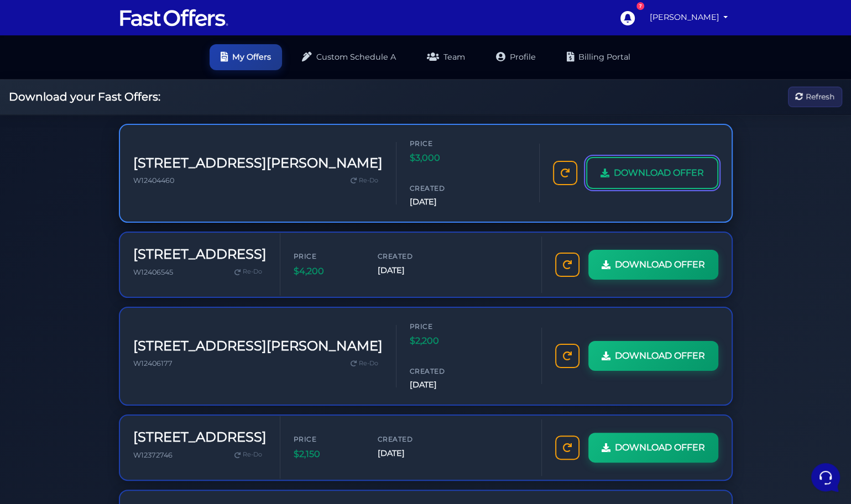  Describe the element at coordinates (110, 368) in the screenshot. I see `button: Messages` at that location.